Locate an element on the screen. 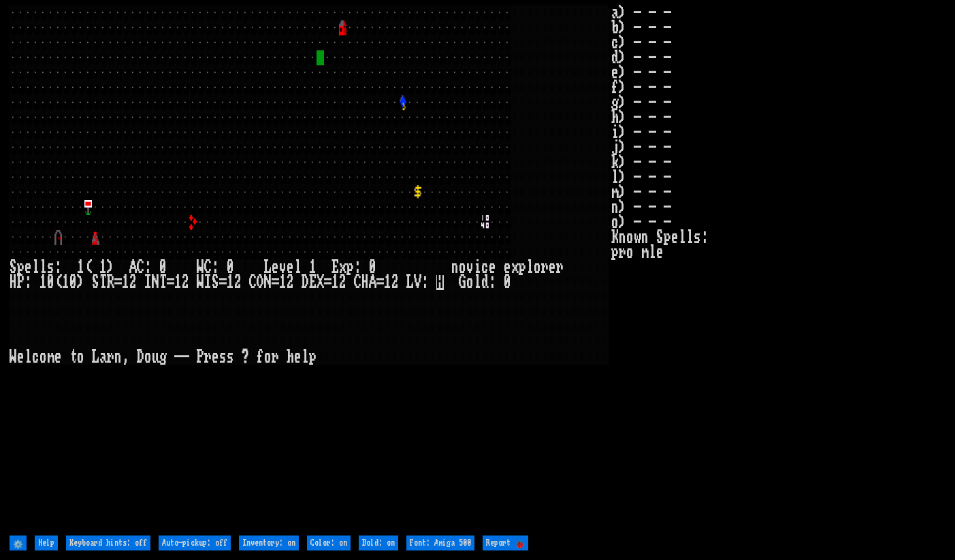  div: O is located at coordinates (260, 282).